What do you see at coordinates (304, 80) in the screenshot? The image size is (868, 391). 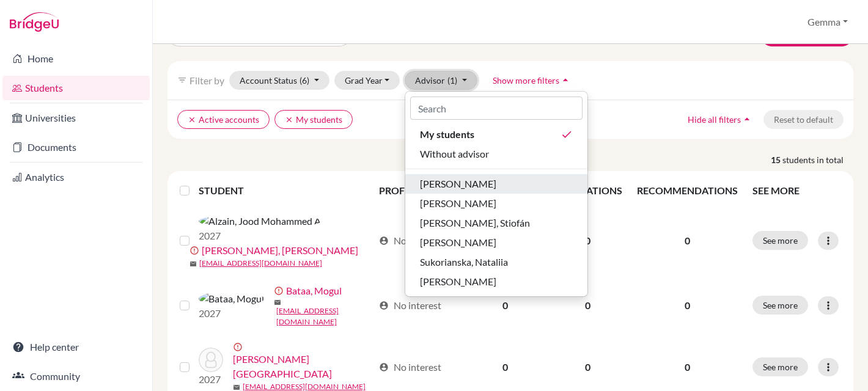 I see `span: (6)` at bounding box center [304, 80].